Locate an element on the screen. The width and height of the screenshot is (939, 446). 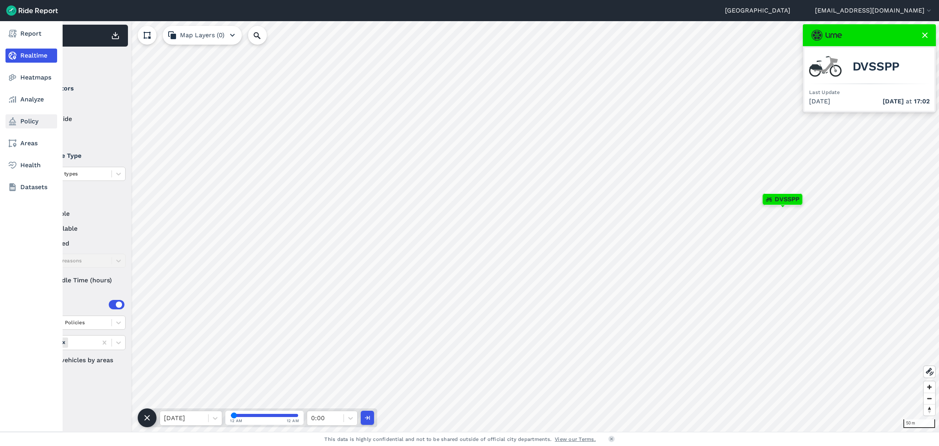
summary: Areas is located at coordinates (78, 304).